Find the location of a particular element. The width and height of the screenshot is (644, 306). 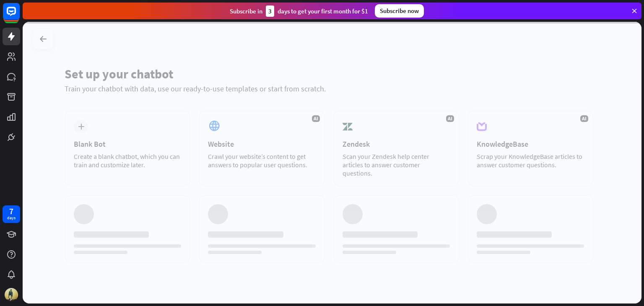

div: Subscribe now is located at coordinates (399, 11).